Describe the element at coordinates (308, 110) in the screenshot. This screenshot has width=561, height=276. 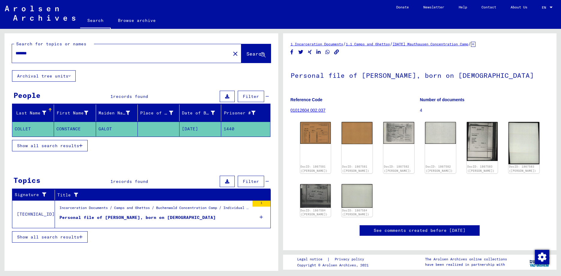
I see `a: 01012604 002.037` at that location.